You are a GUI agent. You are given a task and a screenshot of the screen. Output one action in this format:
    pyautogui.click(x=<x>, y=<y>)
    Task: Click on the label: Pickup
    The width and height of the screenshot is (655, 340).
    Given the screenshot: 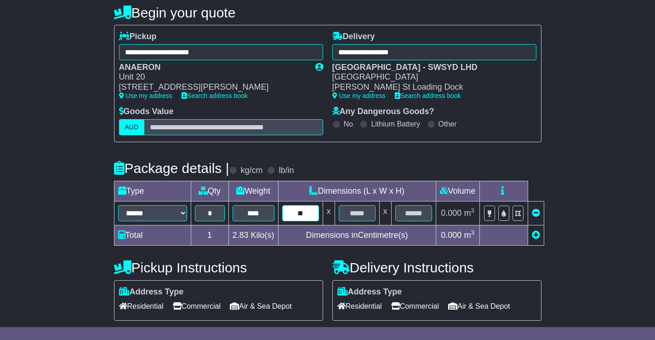 What is the action you would take?
    pyautogui.click(x=138, y=37)
    